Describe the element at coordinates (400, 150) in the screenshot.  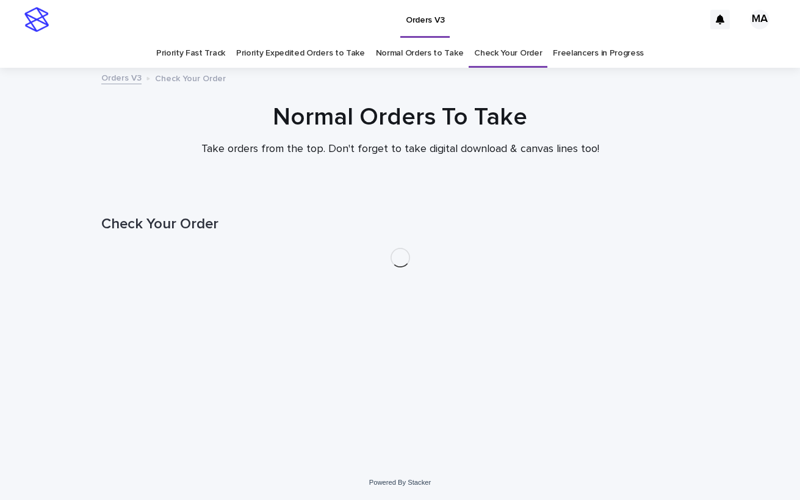
I see `p: Take orders from the top. Don't forget to take digital download & canvas lines too!` at that location.